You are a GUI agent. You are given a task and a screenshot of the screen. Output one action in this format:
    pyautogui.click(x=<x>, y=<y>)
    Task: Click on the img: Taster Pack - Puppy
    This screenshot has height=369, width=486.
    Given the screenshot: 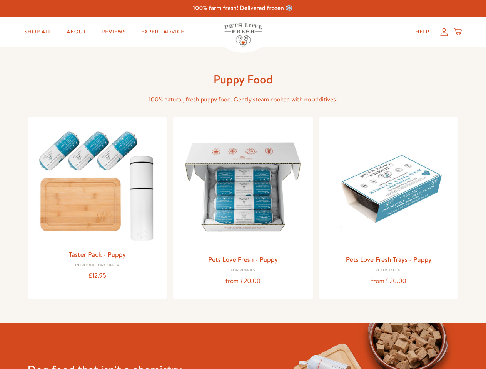 What is the action you would take?
    pyautogui.click(x=97, y=184)
    